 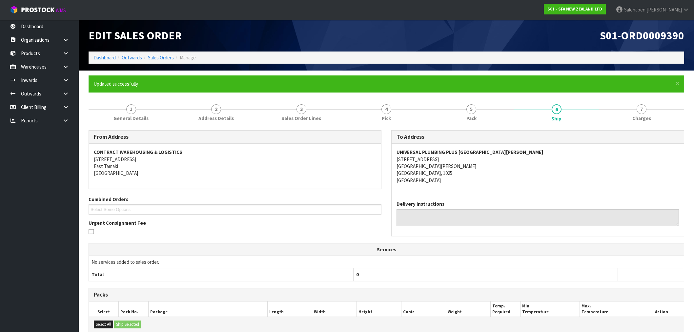 I want to click on th: Total, so click(x=221, y=275).